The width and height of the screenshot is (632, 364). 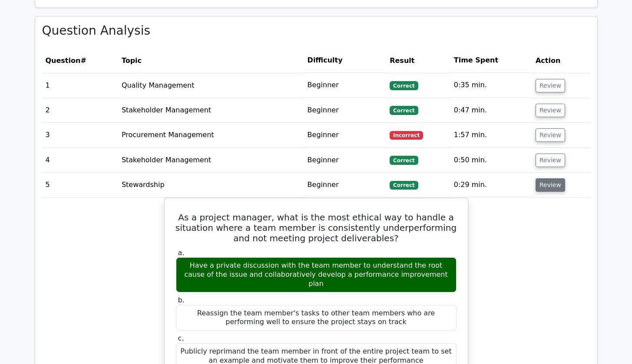 What do you see at coordinates (181, 252) in the screenshot?
I see `span: a.` at bounding box center [181, 252].